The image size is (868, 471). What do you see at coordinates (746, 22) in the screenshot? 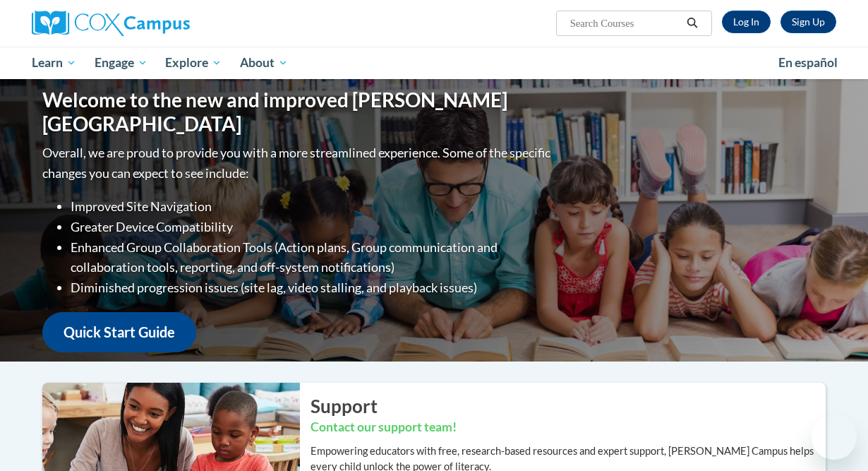
I see `a: Log In` at bounding box center [746, 22].